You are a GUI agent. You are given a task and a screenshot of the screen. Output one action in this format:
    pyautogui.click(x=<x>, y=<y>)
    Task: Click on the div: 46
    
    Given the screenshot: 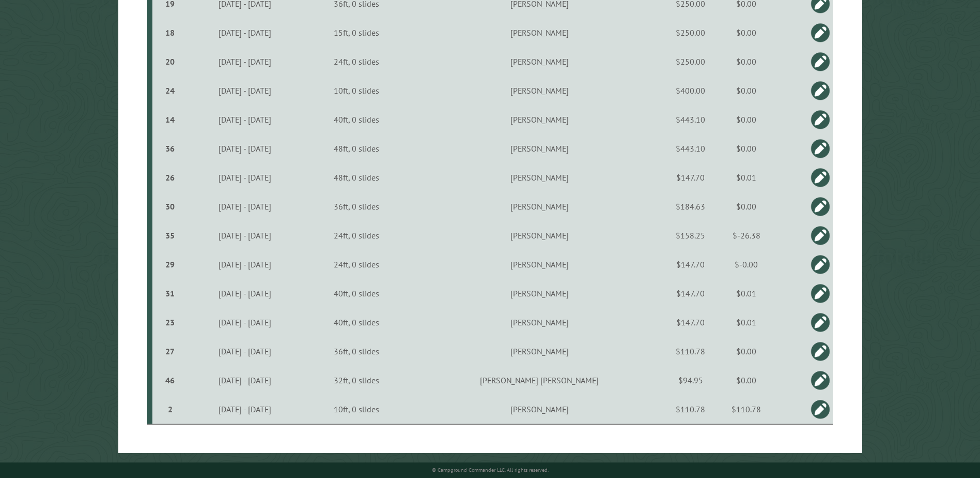 What is the action you would take?
    pyautogui.click(x=169, y=380)
    